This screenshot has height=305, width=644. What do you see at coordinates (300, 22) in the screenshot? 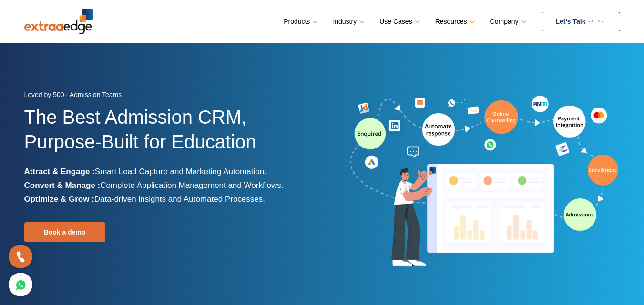
I see `a: Products` at bounding box center [300, 22].